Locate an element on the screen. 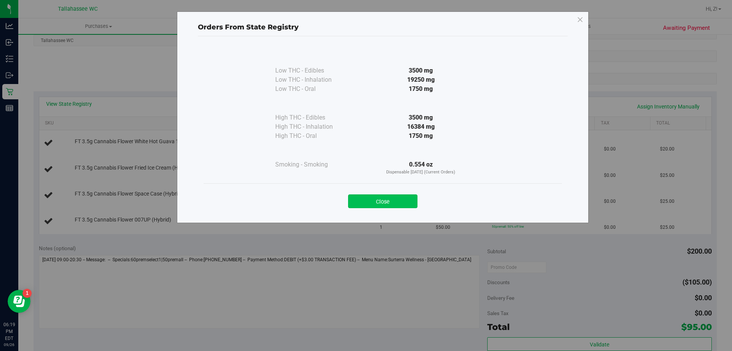 This screenshot has height=351, width=732. div: 0.554 oz is located at coordinates (421, 167).